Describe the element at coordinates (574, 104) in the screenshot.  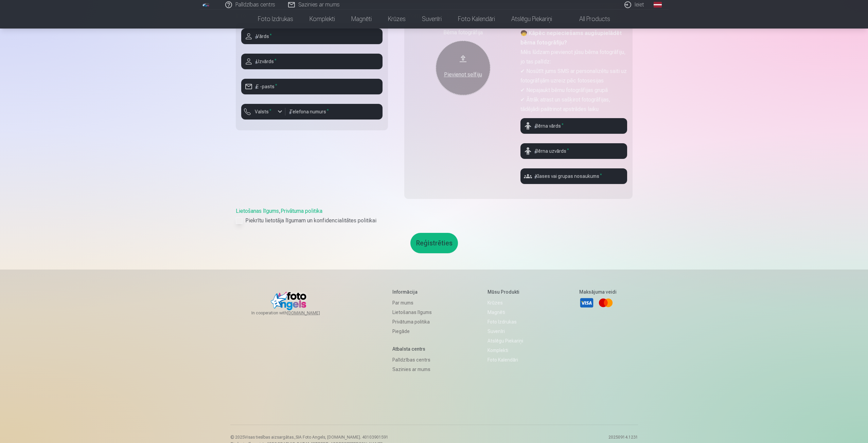
I see `p: ✔ Ātrāk atrast un sašķirot fotogrāfijas, tādējādi paātrinot apstrādes laiku` at that location.